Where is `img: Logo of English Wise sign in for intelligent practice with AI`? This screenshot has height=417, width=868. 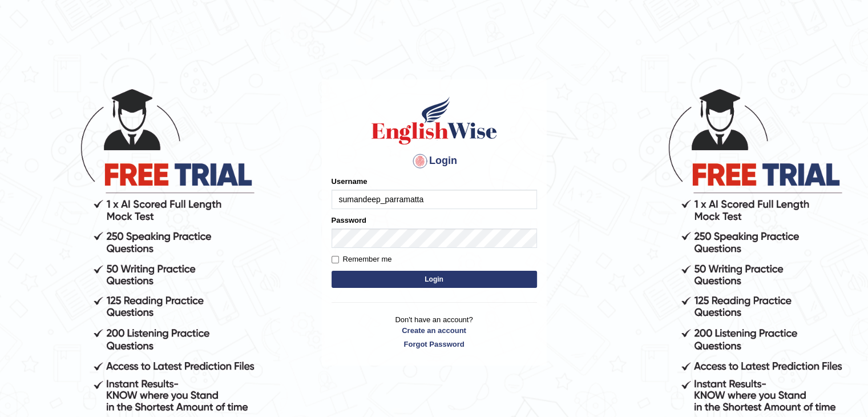
img: Logo of English Wise sign in for intelligent practice with AI is located at coordinates (434, 121).